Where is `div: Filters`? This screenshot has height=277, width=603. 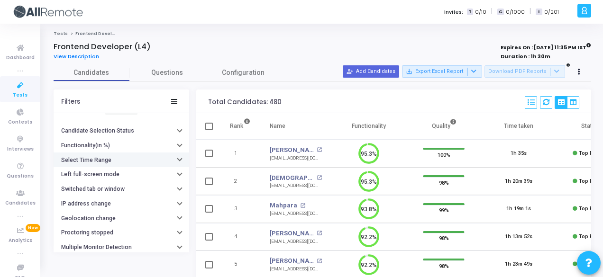 div: Filters is located at coordinates (71, 102).